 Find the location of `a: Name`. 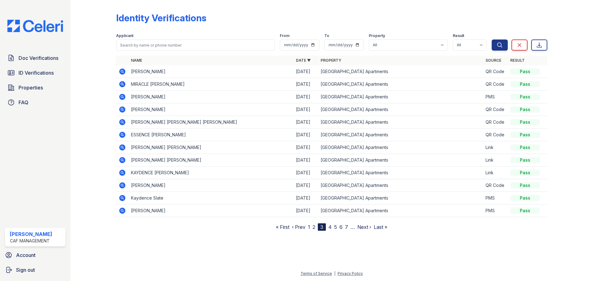

a: Name is located at coordinates (136, 60).